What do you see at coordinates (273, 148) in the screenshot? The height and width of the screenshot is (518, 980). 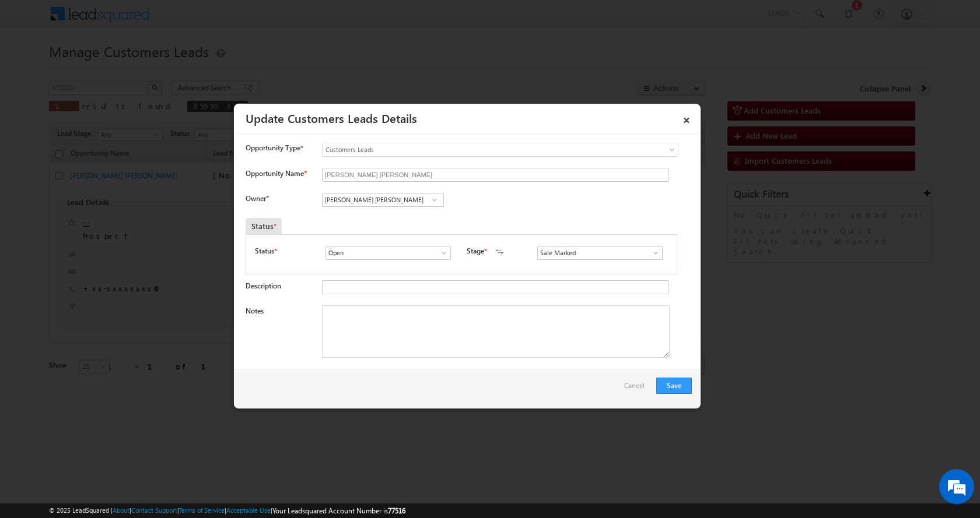 I see `span: Opportunity Type` at bounding box center [273, 148].